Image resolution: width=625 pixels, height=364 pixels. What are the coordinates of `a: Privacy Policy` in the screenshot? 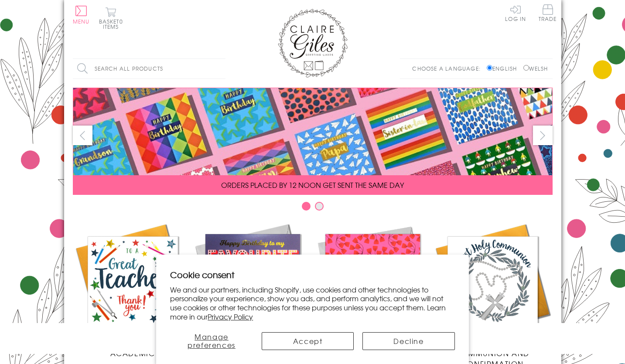 It's located at (230, 316).